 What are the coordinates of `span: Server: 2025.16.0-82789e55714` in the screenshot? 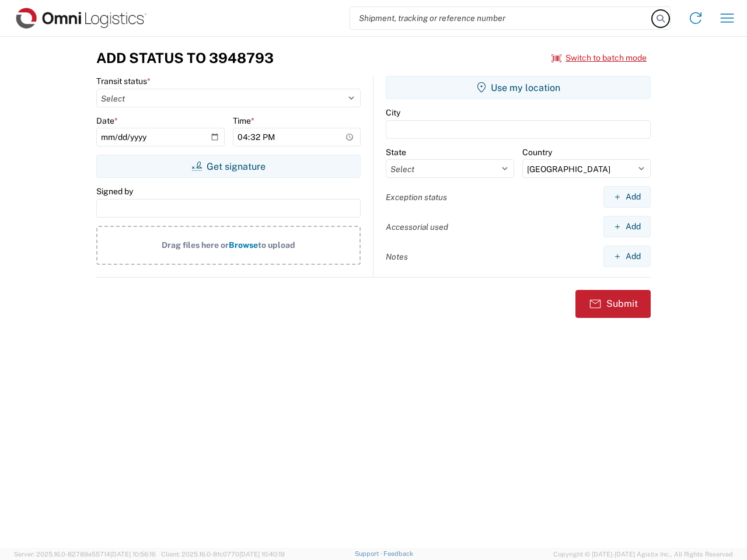 It's located at (84, 554).